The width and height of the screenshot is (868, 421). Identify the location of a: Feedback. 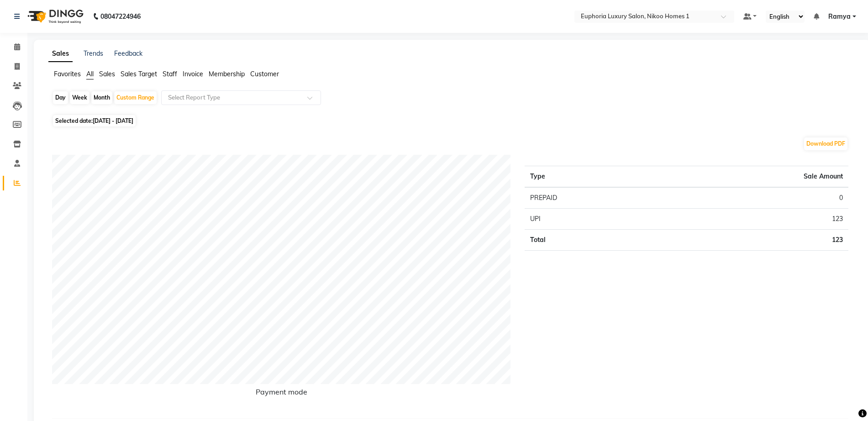
(128, 53).